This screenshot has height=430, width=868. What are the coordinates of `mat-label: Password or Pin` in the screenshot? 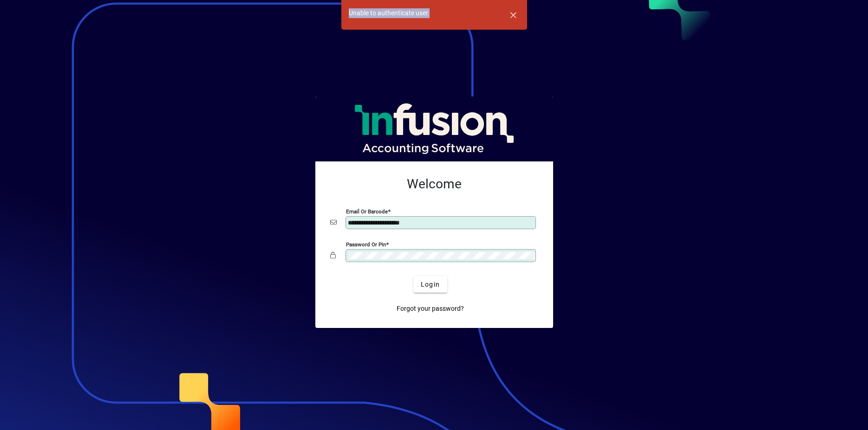 It's located at (366, 245).